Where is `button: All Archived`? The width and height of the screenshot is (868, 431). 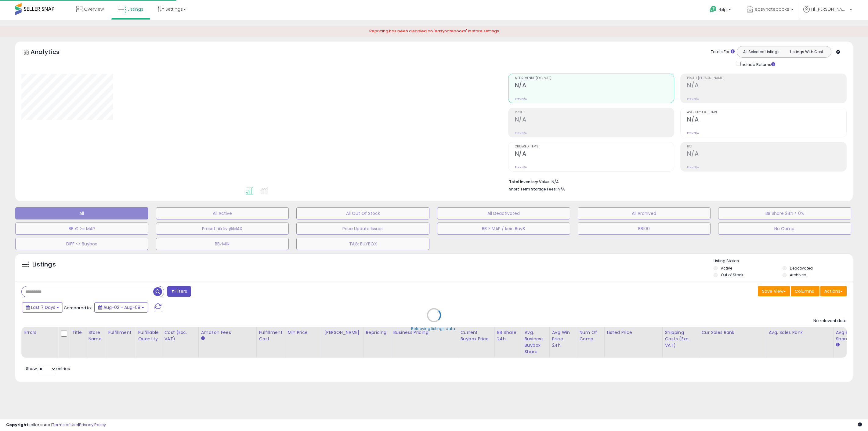
button: All Archived is located at coordinates (645, 213).